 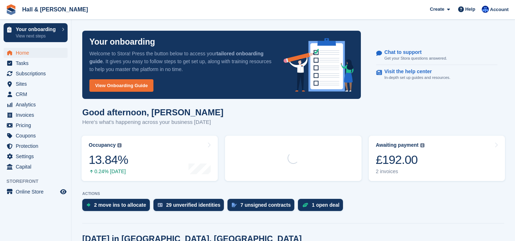 I want to click on span: Sites, so click(x=37, y=84).